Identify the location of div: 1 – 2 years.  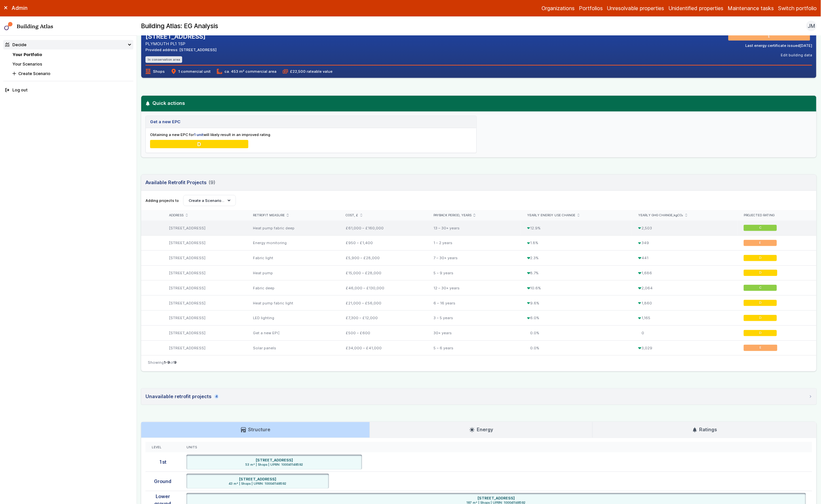
(474, 243).